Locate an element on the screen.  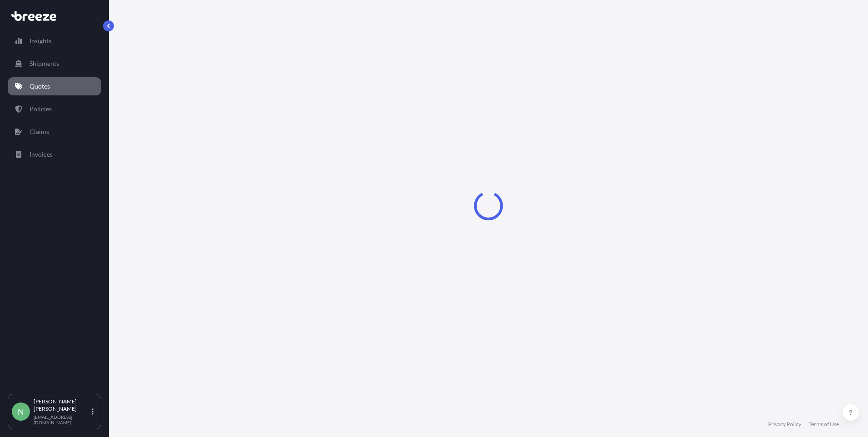
p: Privacy Policy is located at coordinates (784, 424).